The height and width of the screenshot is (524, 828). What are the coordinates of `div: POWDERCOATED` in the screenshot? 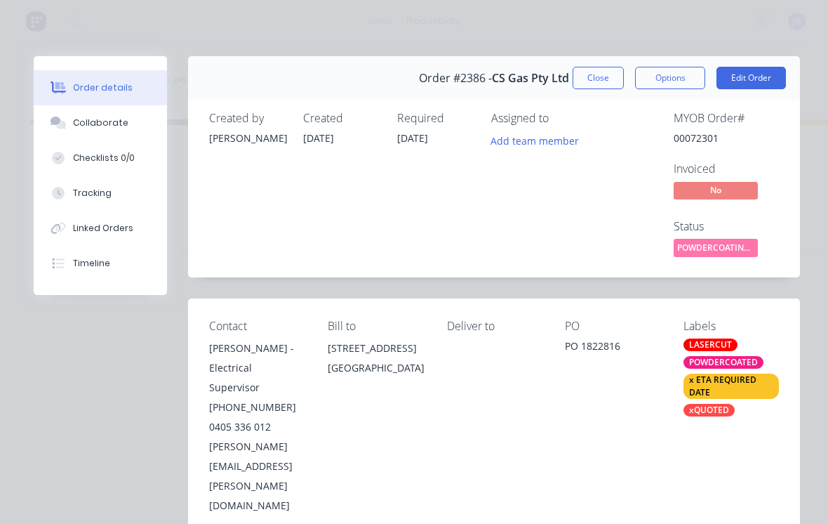 It's located at (724, 362).